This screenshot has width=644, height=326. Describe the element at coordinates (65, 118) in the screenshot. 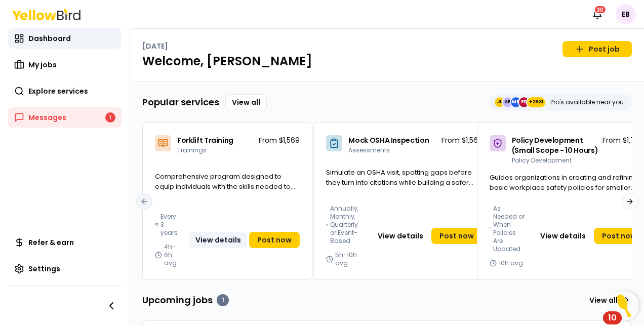

I see `a: Messages1` at that location.